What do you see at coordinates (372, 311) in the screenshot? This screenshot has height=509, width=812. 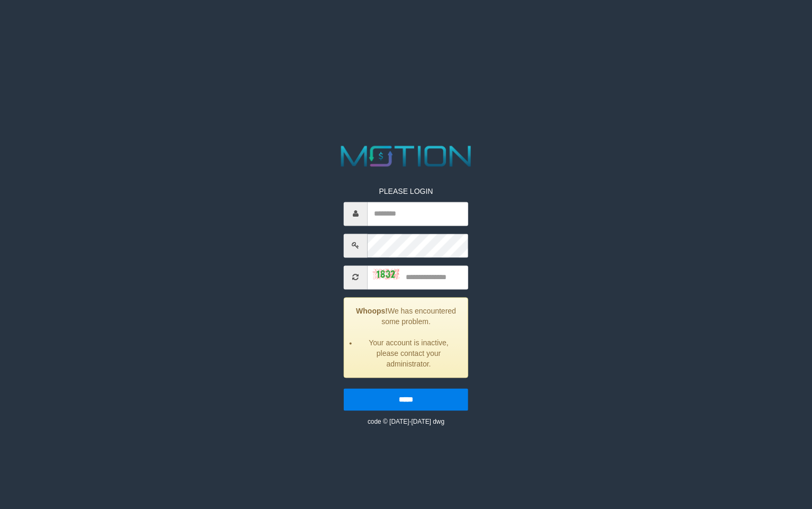 I see `strong: Whoops!` at bounding box center [372, 311].